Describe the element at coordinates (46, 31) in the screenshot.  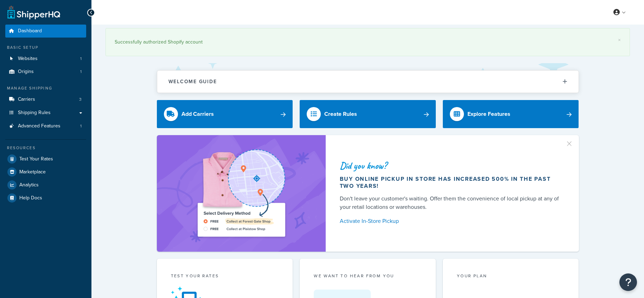
I see `li: Dashboard` at that location.